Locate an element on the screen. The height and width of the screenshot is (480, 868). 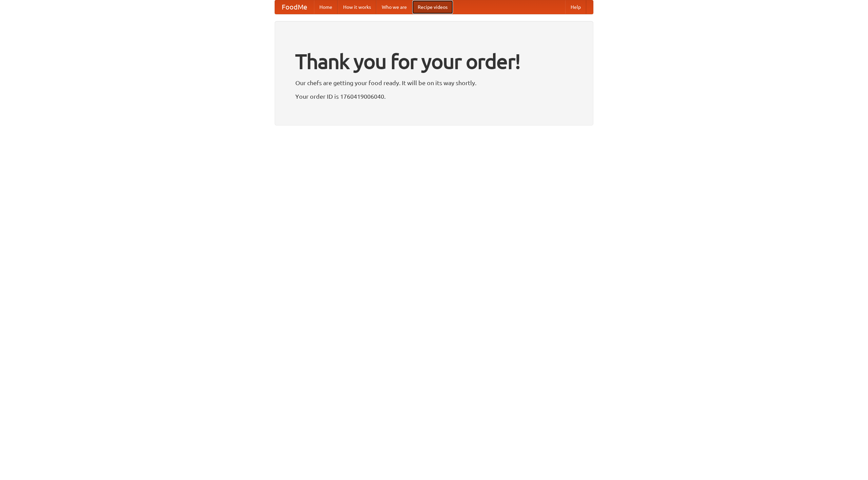
h1: Thank you for your order! is located at coordinates (434, 62).